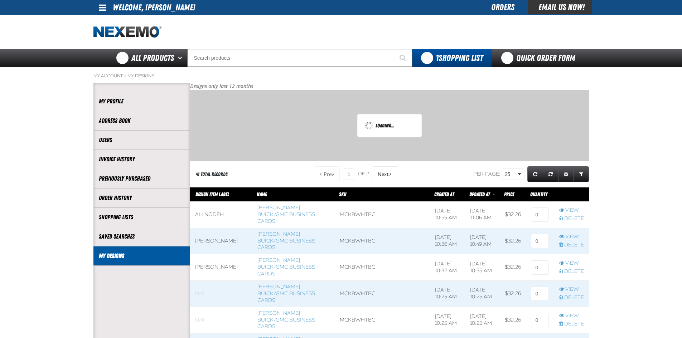 The image size is (682, 338). Describe the element at coordinates (108, 76) in the screenshot. I see `a: My Account` at that location.